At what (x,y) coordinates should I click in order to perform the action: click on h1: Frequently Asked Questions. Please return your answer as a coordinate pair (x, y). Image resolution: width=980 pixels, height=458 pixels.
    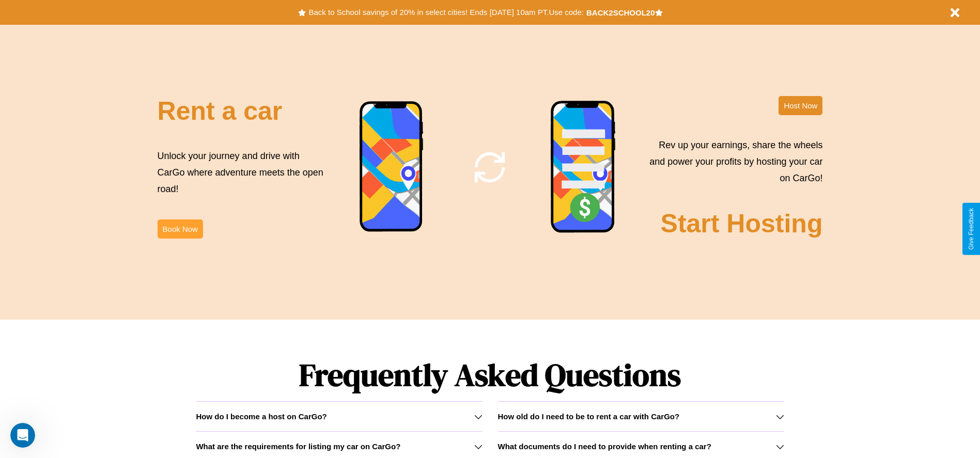
    Looking at the image, I should click on (490, 374).